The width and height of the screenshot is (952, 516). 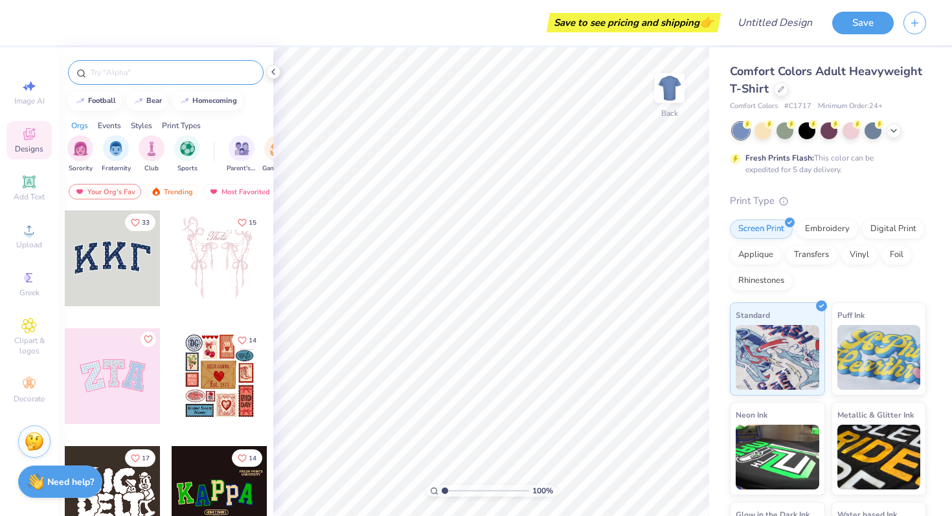 What do you see at coordinates (71, 482) in the screenshot?
I see `strong: Need help?` at bounding box center [71, 482].